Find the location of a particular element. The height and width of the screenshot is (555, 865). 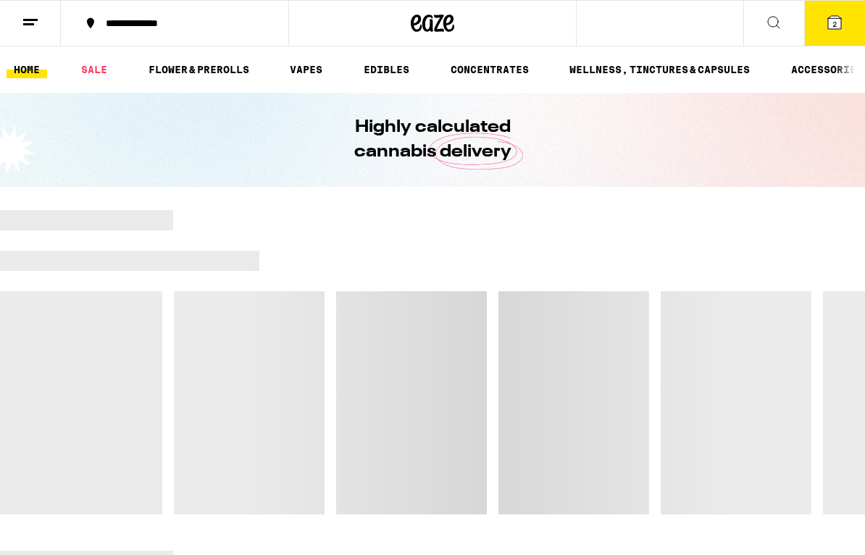

span: 2 is located at coordinates (835, 24).